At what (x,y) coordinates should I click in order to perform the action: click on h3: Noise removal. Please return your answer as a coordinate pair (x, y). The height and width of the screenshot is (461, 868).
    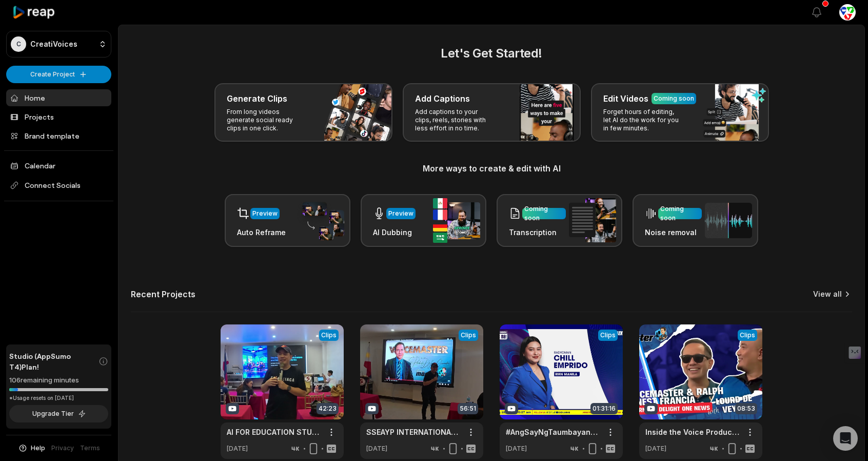
    Looking at the image, I should click on (673, 232).